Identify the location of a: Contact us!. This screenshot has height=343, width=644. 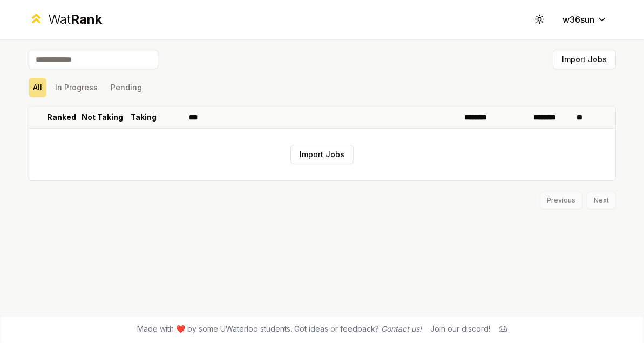
(402, 328).